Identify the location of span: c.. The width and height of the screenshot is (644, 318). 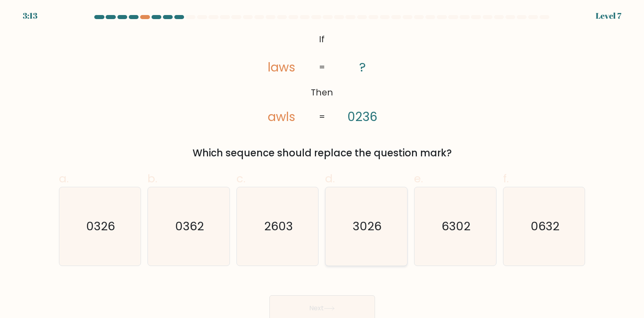
(241, 178).